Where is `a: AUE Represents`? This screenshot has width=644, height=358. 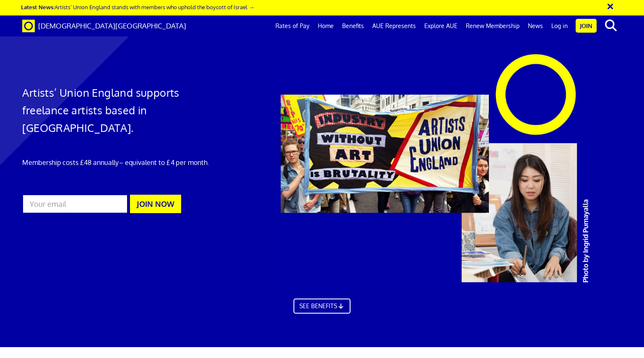 a: AUE Represents is located at coordinates (394, 26).